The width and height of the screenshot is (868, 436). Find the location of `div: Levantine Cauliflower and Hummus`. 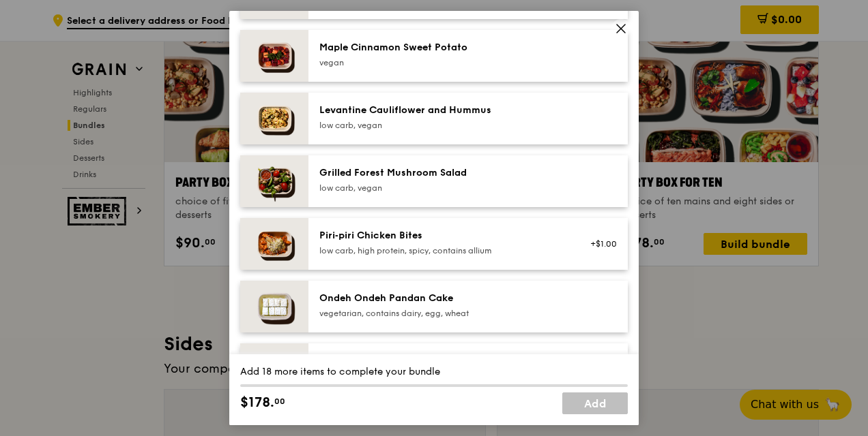

div: Levantine Cauliflower and Hummus is located at coordinates (441, 110).